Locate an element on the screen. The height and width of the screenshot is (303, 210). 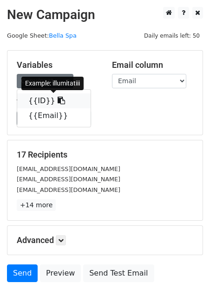
small: Google Sheet: is located at coordinates (42, 35).